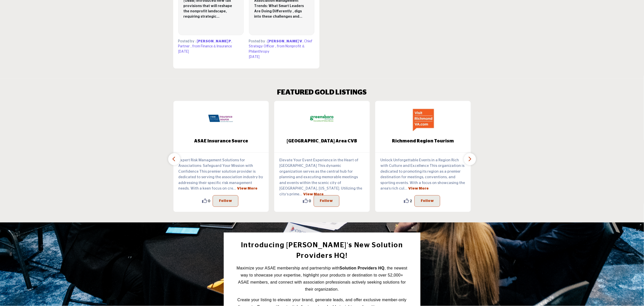 This screenshot has height=306, width=644. Describe the element at coordinates (423, 142) in the screenshot. I see `span: Richmond Region Tourism` at that location.